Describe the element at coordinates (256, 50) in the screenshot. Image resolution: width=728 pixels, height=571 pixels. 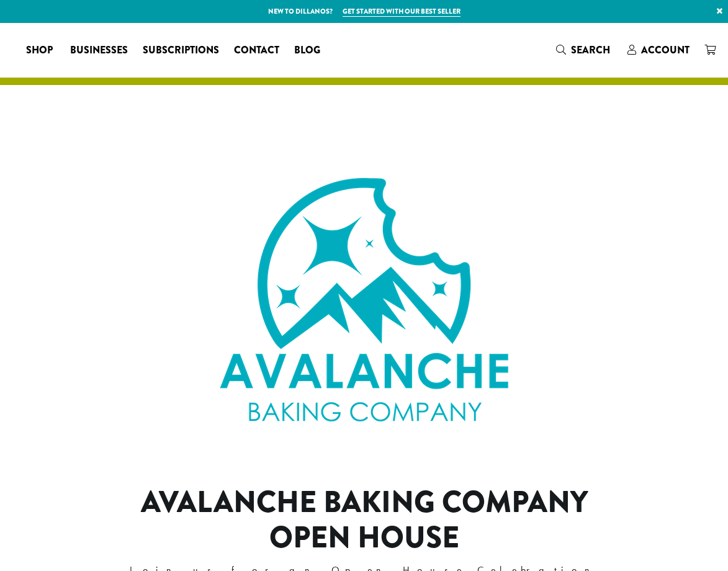
I see `span: Contact` at that location.